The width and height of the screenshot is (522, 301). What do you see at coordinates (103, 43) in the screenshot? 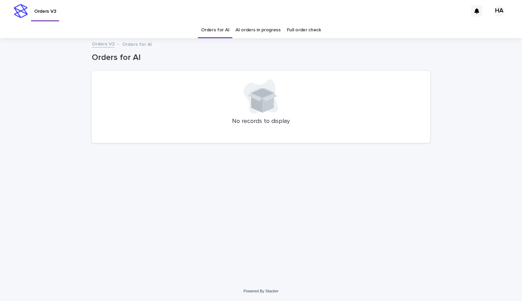
I see `a: Orders V3` at bounding box center [103, 43].